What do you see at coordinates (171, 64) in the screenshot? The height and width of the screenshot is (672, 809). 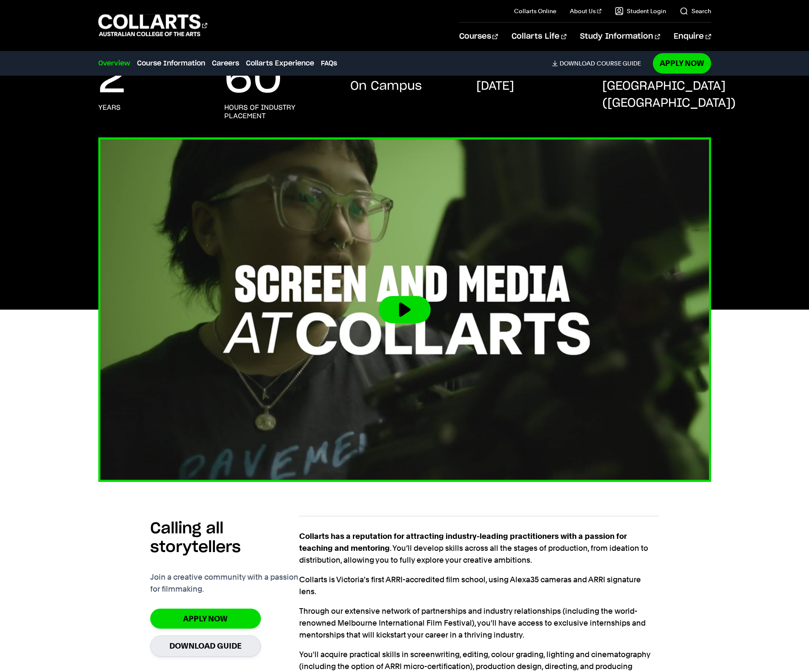 I see `a: Course Information` at bounding box center [171, 64].